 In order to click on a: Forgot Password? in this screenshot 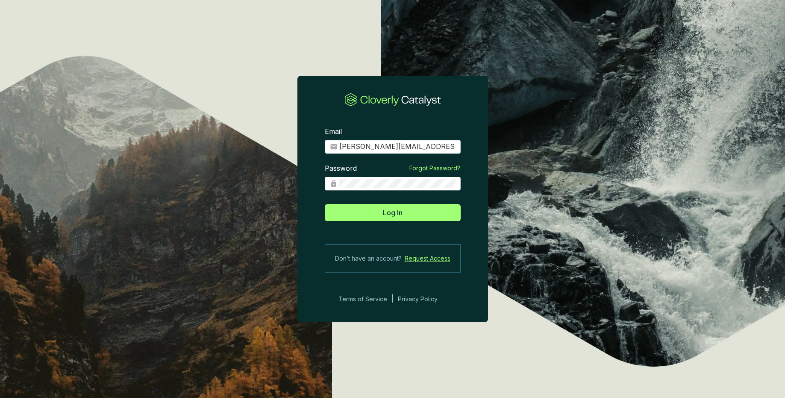, I will do `click(435, 168)`.